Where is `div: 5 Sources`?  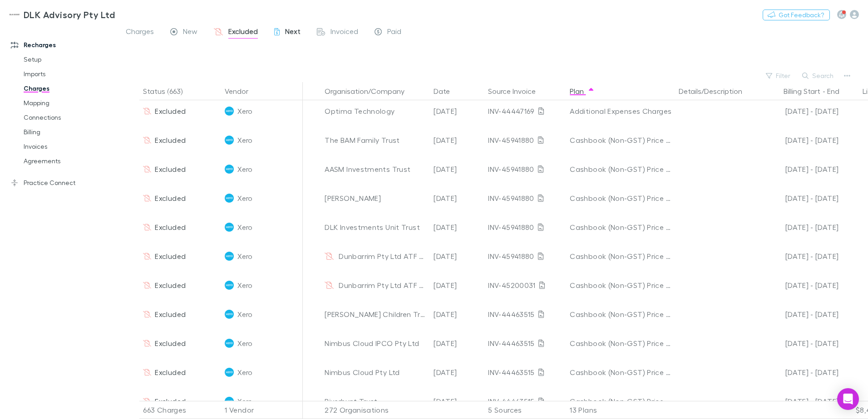 div: 5 Sources is located at coordinates (525, 410).